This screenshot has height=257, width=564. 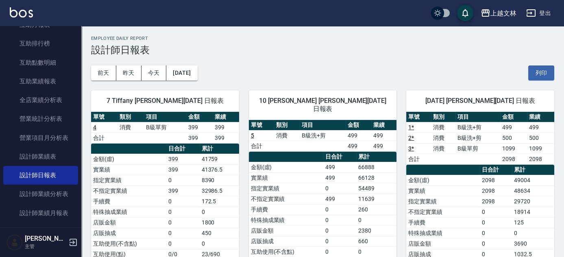 I want to click on a: 設計師業績表, so click(x=41, y=157).